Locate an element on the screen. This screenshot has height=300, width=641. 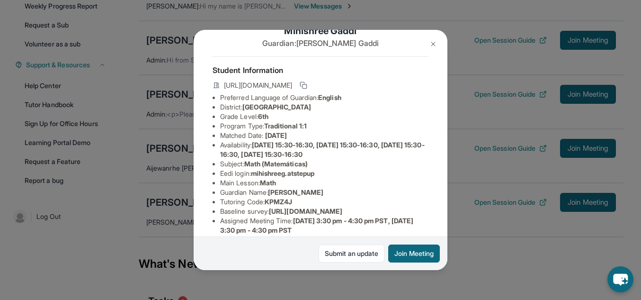
button: Join Meeting is located at coordinates (414, 253).